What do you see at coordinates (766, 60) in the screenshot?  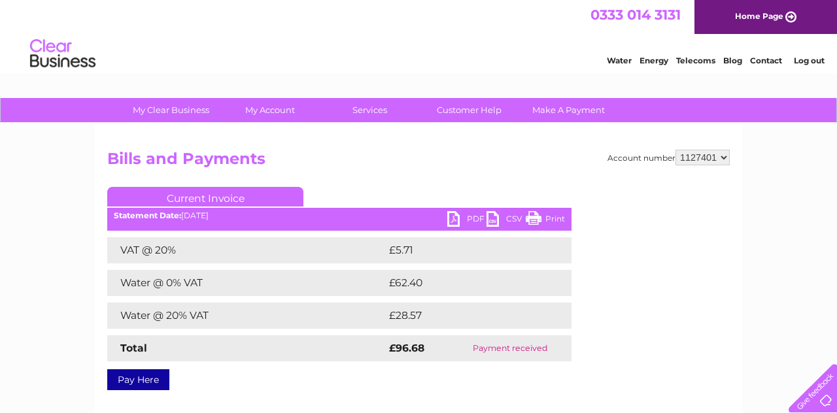 I see `a: Contact` at bounding box center [766, 60].